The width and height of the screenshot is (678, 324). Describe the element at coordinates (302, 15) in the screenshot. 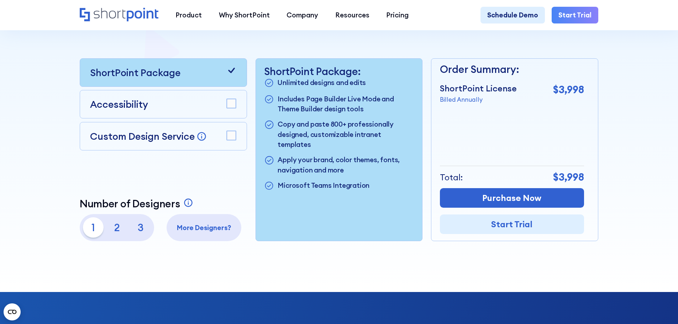

I see `a: Company` at that location.